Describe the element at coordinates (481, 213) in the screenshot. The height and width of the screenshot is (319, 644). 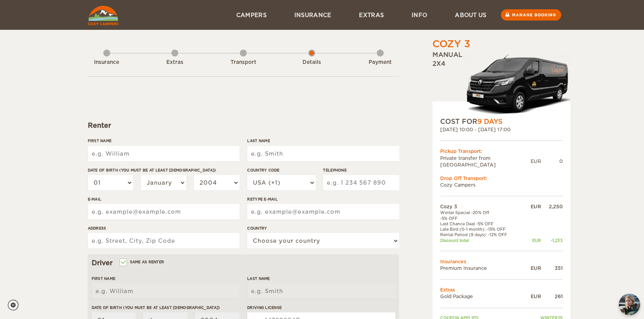
I see `td: Winter Special -20% Off` at that location.